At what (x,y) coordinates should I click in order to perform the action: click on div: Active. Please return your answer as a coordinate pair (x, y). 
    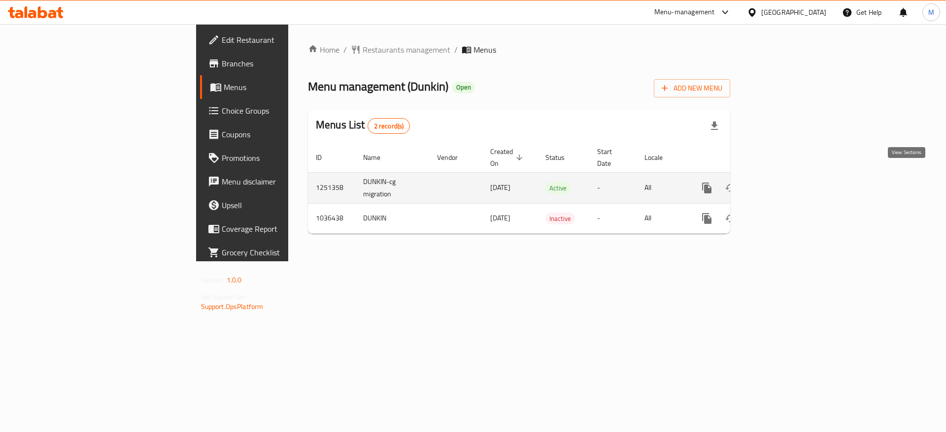
    Looking at the image, I should click on (558, 188).